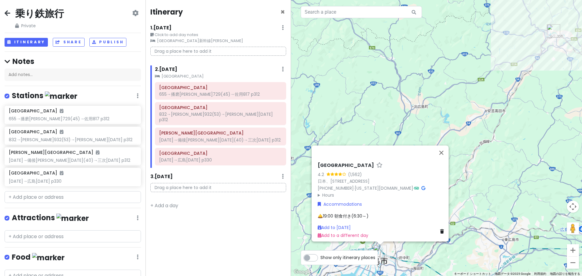  Describe the element at coordinates (73, 61) in the screenshot. I see `h4: Notes` at that location.